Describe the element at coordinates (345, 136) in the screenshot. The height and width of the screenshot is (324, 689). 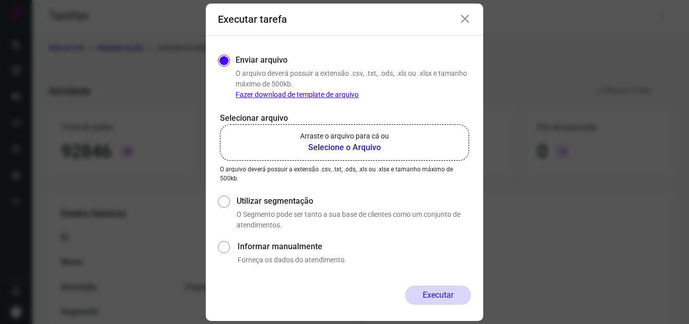
I see `p: Arraste o arquivo para cá ou` at that location.